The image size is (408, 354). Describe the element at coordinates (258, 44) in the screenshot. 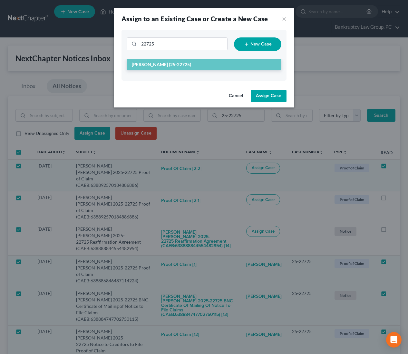

I see `button: New Case` at that location.